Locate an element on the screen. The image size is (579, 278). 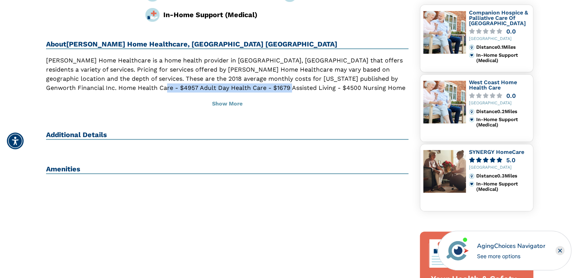
div: Accessibility Menu is located at coordinates (15, 141).